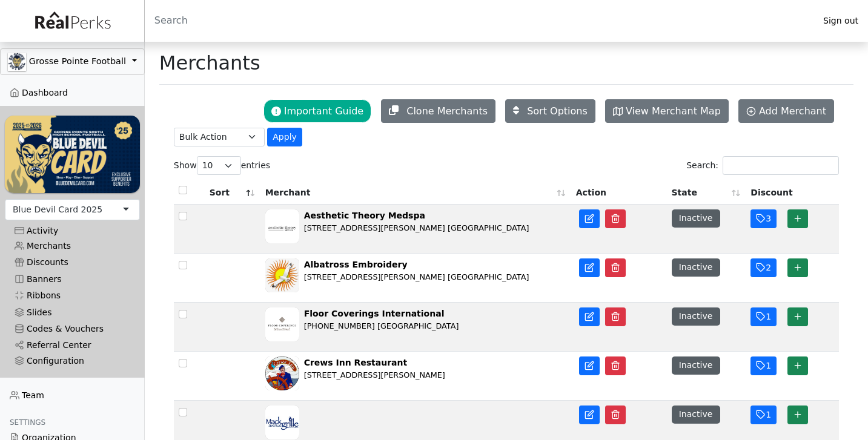  I want to click on span: Settings, so click(27, 422).